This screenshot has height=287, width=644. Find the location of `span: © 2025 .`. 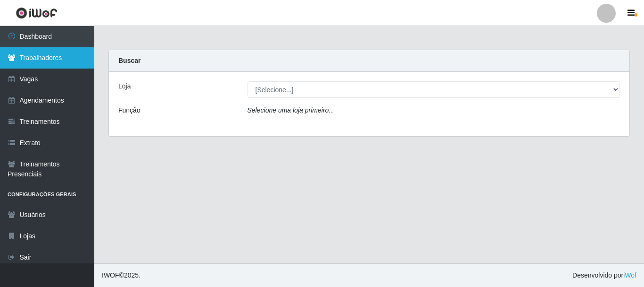

span: © 2025 . is located at coordinates (121, 275).